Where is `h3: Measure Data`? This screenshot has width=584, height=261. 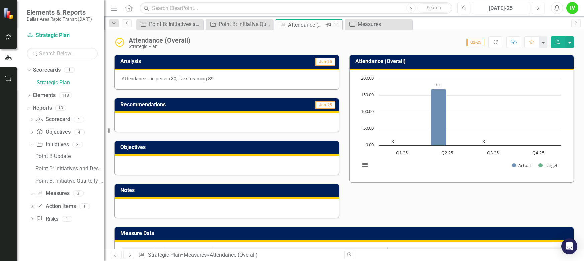 h3: Measure Data is located at coordinates (345, 233).